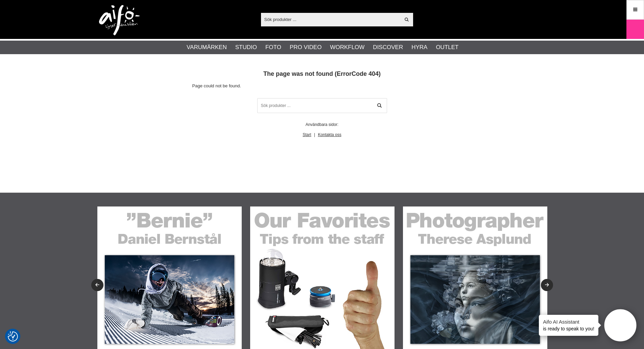 The height and width of the screenshot is (349, 644). Describe the element at coordinates (568, 325) in the screenshot. I see `div: is ready to speak to you!` at that location.